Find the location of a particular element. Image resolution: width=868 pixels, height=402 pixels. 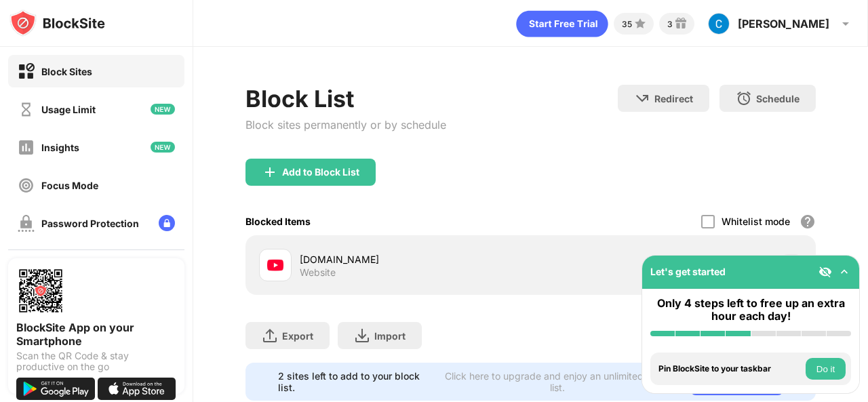

div: Insights is located at coordinates (61, 147).